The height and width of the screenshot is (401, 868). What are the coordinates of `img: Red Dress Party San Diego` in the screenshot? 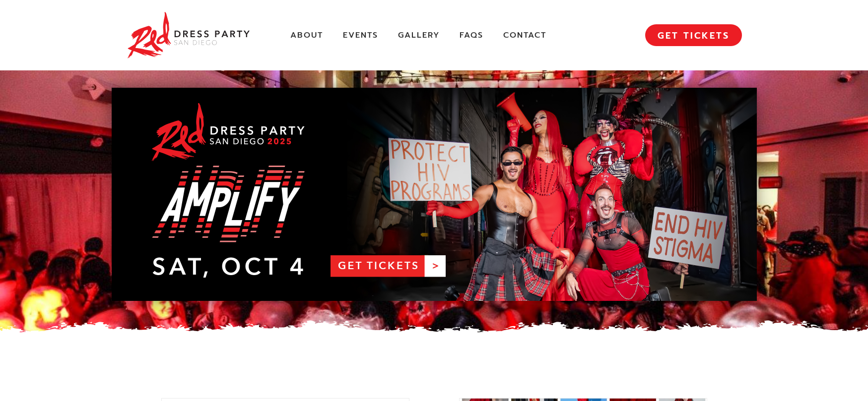 It's located at (188, 35).